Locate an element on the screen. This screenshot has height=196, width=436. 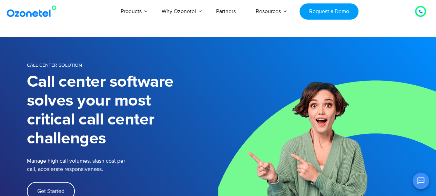
span: Get Started is located at coordinates (51, 191).